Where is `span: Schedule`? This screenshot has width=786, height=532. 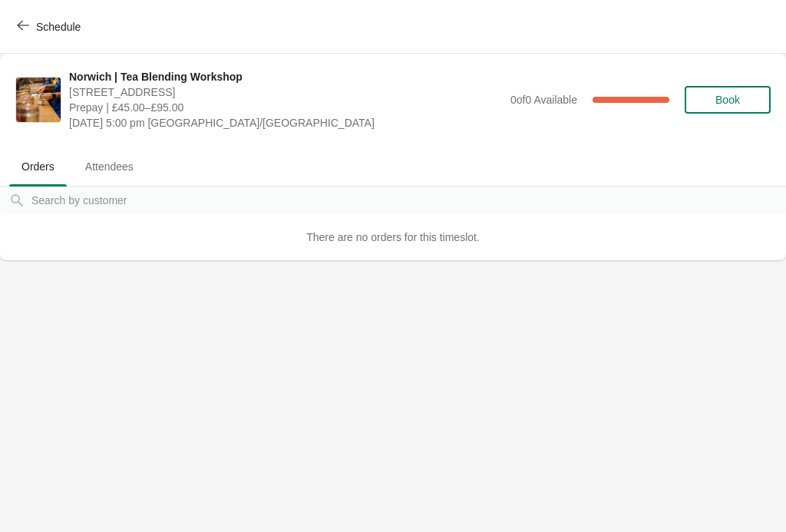 span: Schedule is located at coordinates (58, 27).